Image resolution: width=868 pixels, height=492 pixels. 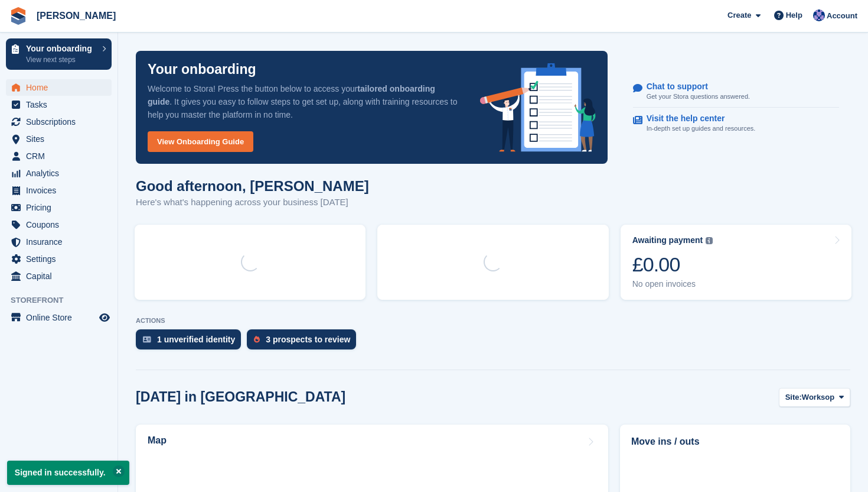 I want to click on a: Chat to support Get your Stora questions answered., so click(x=736, y=91).